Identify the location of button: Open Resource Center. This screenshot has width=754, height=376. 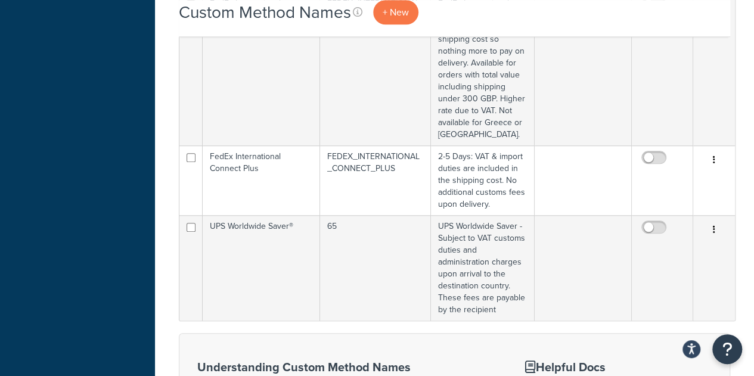
(727, 349).